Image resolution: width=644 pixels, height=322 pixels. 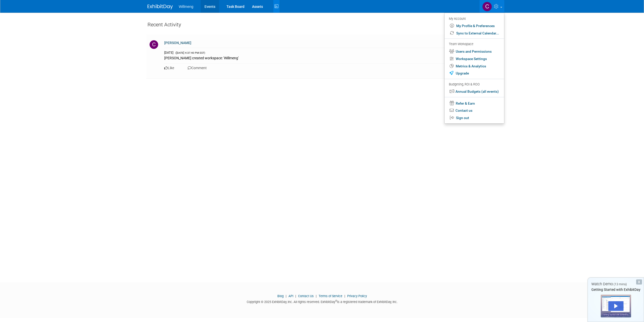 I want to click on img: ExhibitDay, so click(x=160, y=7).